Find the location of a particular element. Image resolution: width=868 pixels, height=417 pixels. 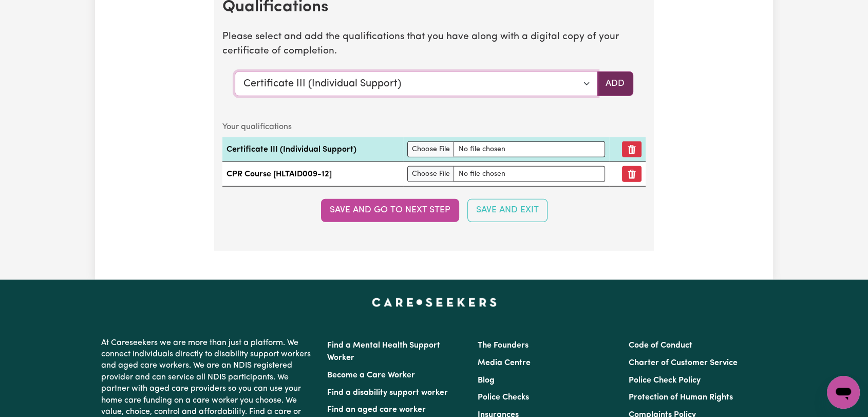

a: Blog is located at coordinates (486, 380).